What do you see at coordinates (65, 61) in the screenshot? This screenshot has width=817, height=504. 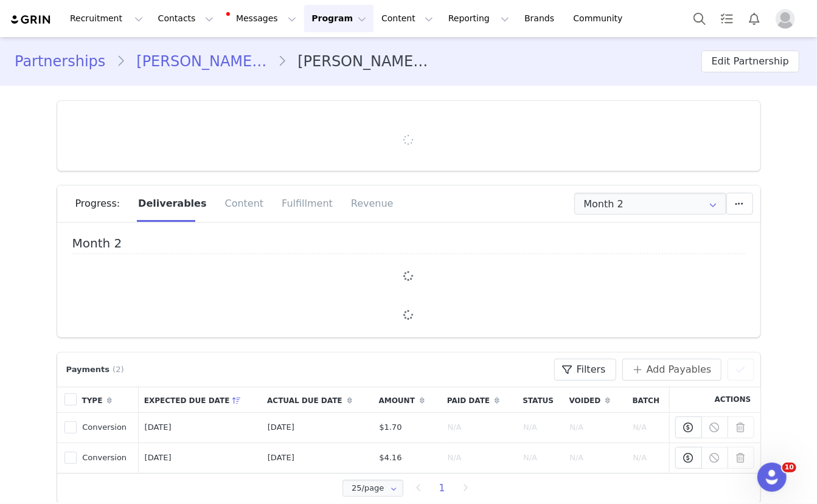 I see `a: Partnerships` at bounding box center [65, 61].